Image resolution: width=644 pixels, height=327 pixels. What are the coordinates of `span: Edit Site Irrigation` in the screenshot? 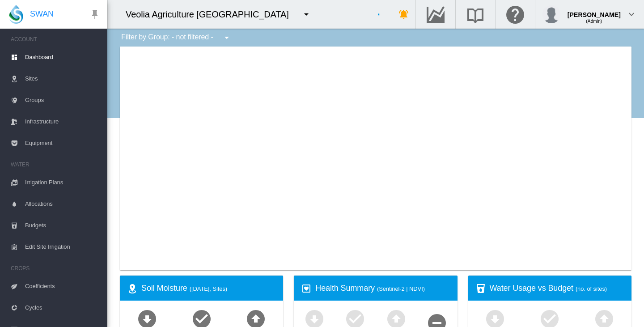 It's located at (63, 247).